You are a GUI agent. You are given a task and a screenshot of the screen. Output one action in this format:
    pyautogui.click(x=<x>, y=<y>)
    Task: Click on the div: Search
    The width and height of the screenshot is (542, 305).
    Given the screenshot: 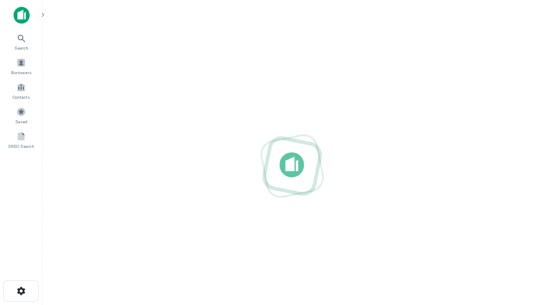 What is the action you would take?
    pyautogui.click(x=21, y=41)
    